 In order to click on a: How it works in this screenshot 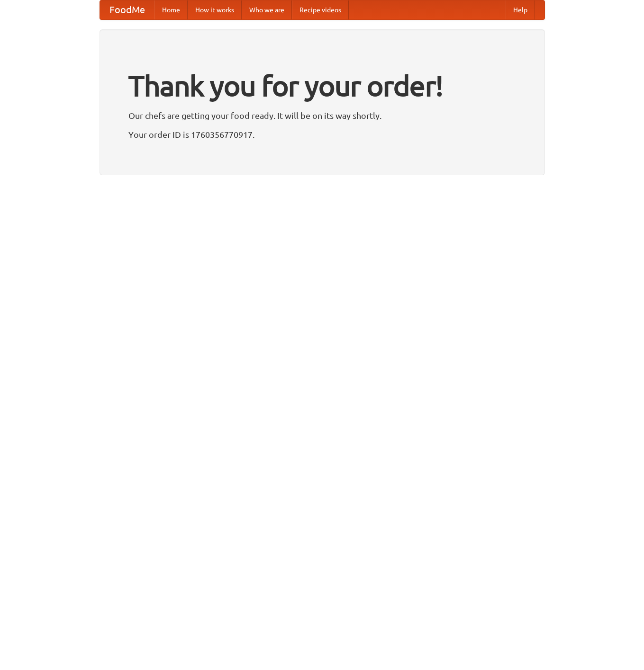, I will do `click(214, 10)`.